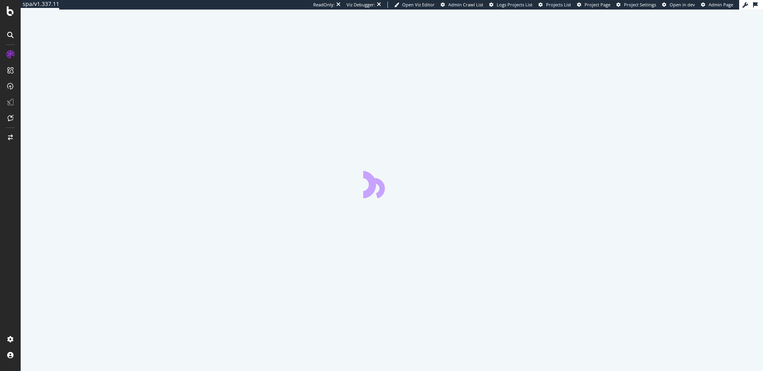  I want to click on span: Admin Crawl List, so click(466, 4).